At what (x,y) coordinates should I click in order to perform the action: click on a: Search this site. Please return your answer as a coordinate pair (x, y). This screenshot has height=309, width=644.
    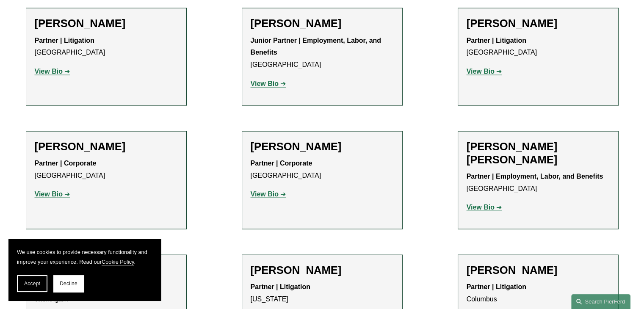
    Looking at the image, I should click on (601, 301).